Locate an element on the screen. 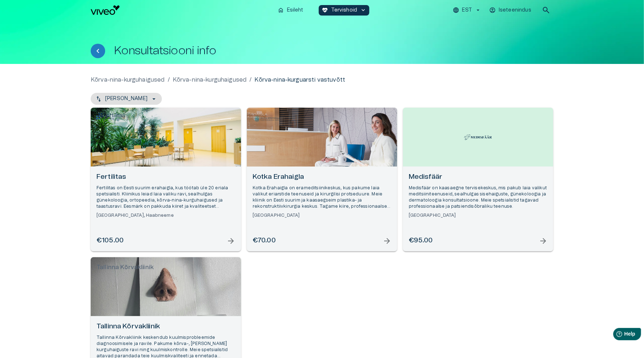  button: homeEsileht is located at coordinates (291, 10).